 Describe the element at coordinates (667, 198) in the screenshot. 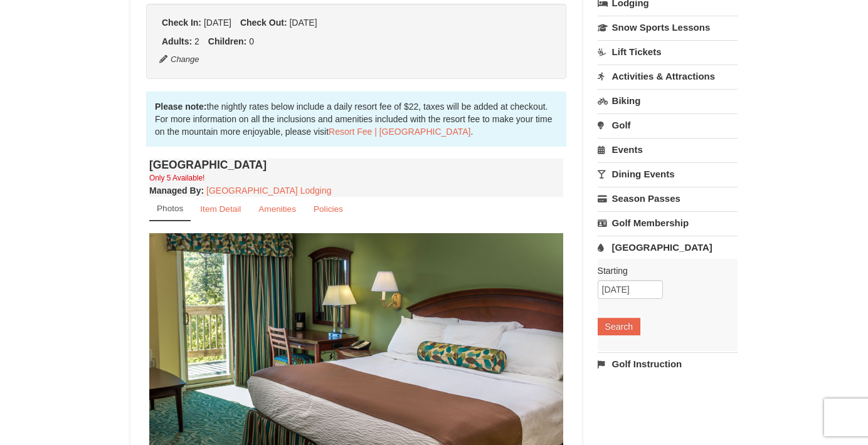

I see `a: Season Passes` at that location.